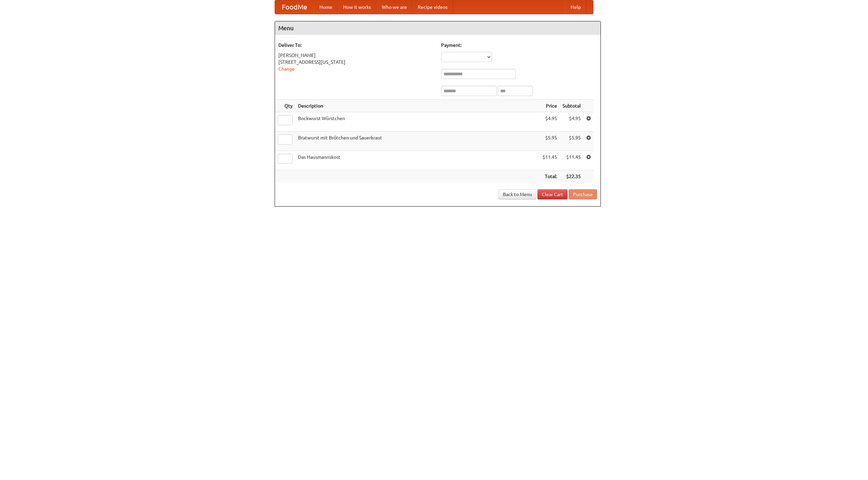 The height and width of the screenshot is (480, 868). What do you see at coordinates (572, 176) in the screenshot?
I see `th: $22.35` at bounding box center [572, 176].